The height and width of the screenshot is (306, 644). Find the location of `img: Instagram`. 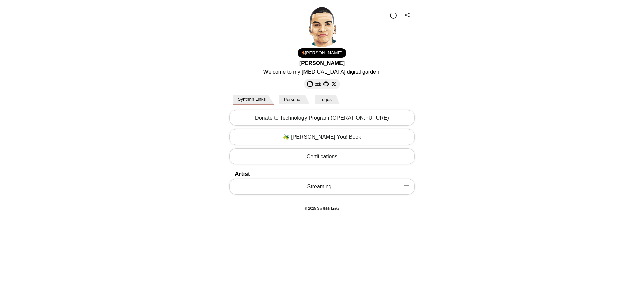

img: Instagram is located at coordinates (310, 84).